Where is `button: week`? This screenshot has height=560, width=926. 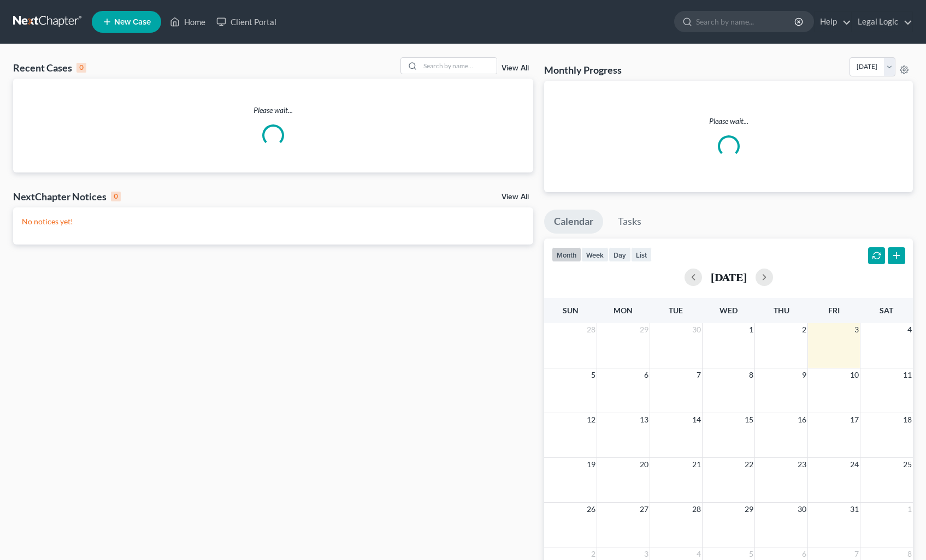
button: week is located at coordinates (595, 255).